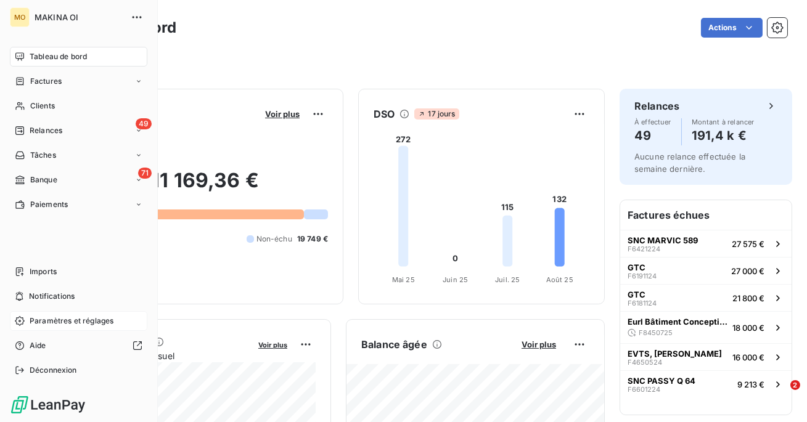 This screenshot has height=422, width=807. I want to click on span: F6421224, so click(644, 249).